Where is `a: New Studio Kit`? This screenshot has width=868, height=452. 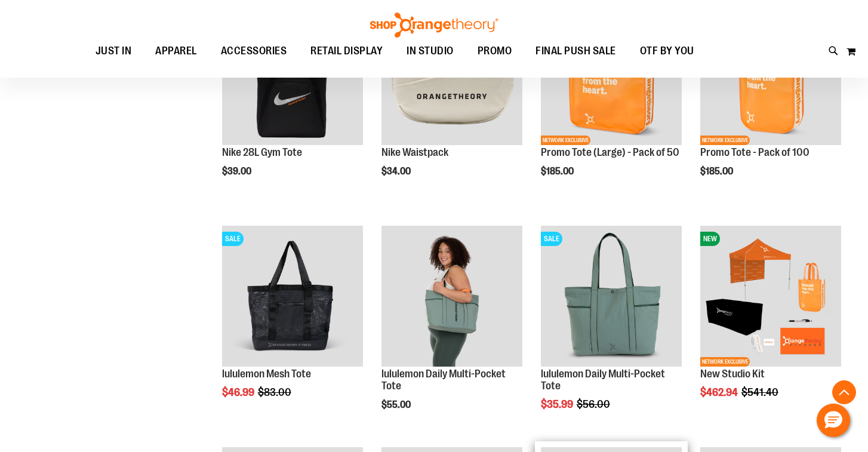
a: New Studio Kit is located at coordinates (733, 374).